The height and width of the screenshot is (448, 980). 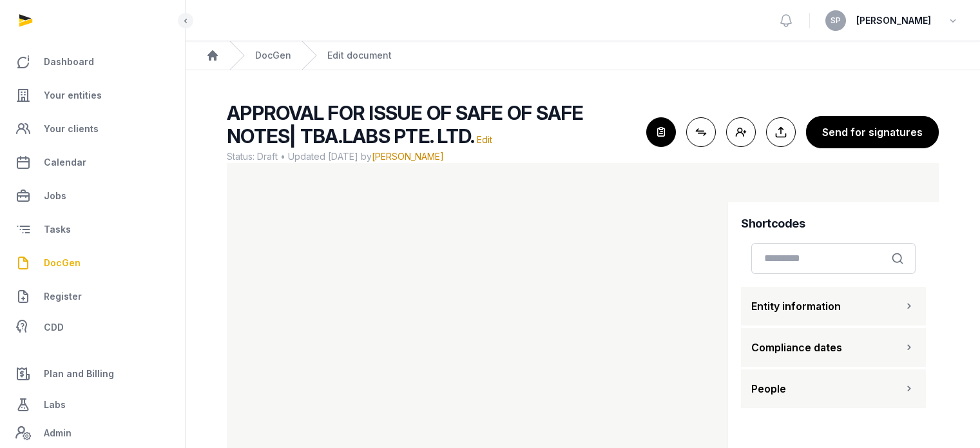 I want to click on span: Compliance dates, so click(x=797, y=348).